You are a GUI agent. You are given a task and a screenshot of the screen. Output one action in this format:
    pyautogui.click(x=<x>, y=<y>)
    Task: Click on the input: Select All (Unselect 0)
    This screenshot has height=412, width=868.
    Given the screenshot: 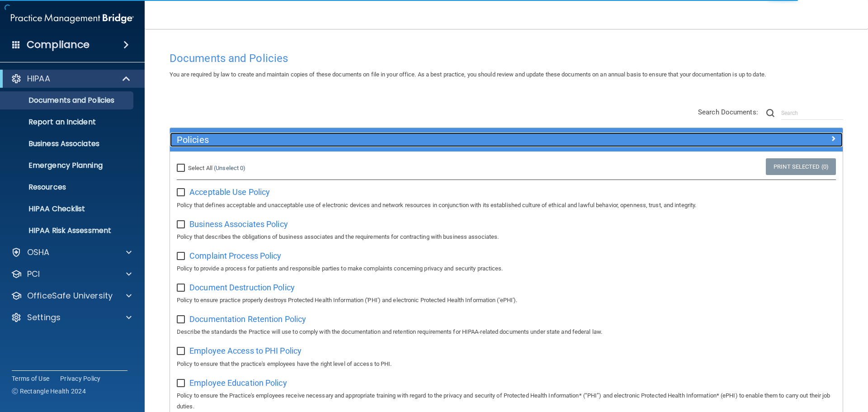 What is the action you would take?
    pyautogui.click(x=182, y=168)
    